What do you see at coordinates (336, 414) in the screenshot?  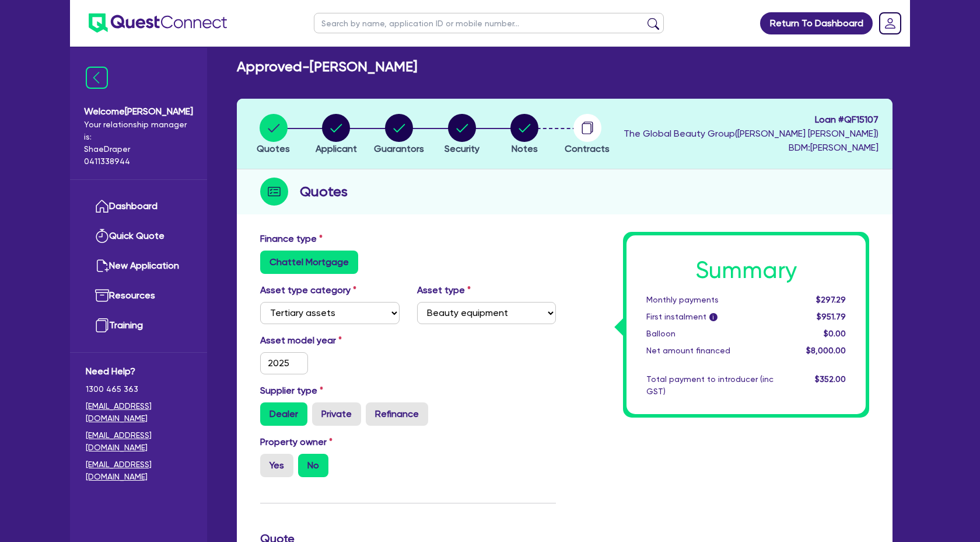 I see `label: Private` at bounding box center [336, 414].